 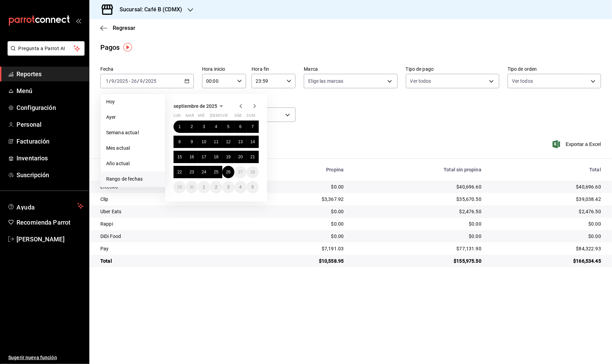 I want to click on div: $10,558.95, so click(x=298, y=261).